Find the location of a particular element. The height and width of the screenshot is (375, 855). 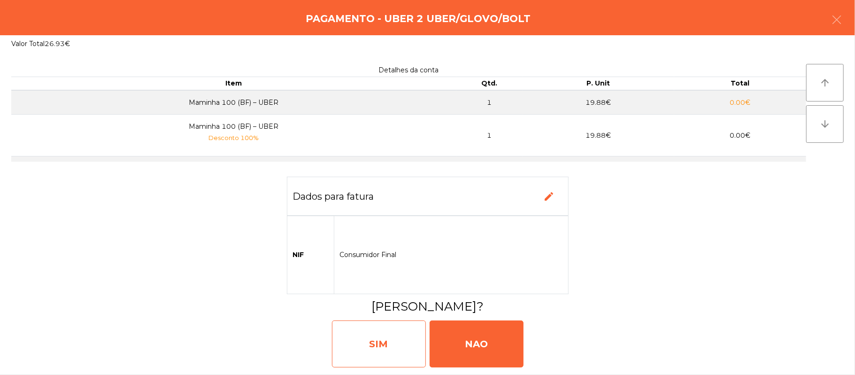

span: Detalhes da conta is located at coordinates (409, 70).